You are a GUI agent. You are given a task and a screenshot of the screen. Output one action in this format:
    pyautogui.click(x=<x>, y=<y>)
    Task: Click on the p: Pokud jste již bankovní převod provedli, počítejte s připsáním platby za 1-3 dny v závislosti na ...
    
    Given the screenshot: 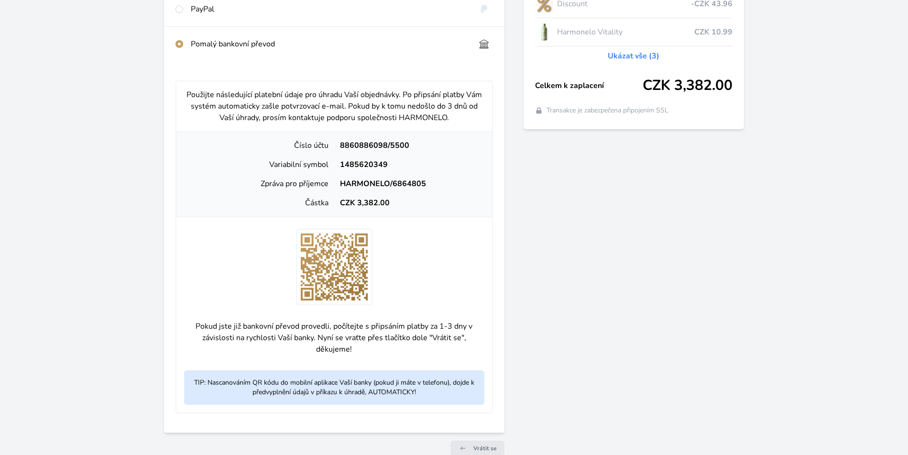 What is the action you would take?
    pyautogui.click(x=334, y=337)
    